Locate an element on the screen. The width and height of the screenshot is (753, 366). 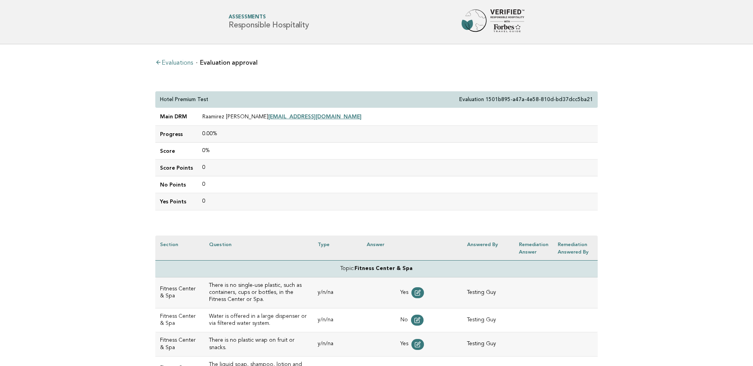
td: No Points is located at coordinates (177, 185).